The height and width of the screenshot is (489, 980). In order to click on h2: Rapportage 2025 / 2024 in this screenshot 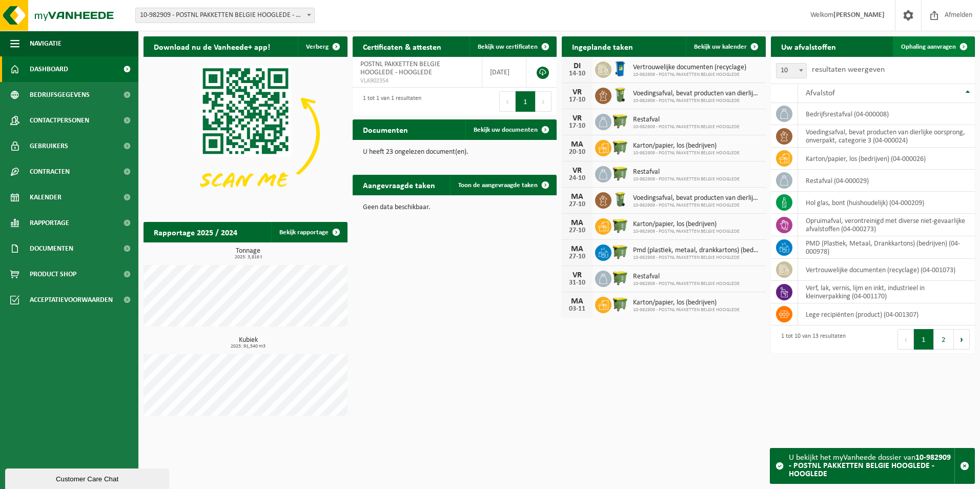, I will do `click(195, 231)`.